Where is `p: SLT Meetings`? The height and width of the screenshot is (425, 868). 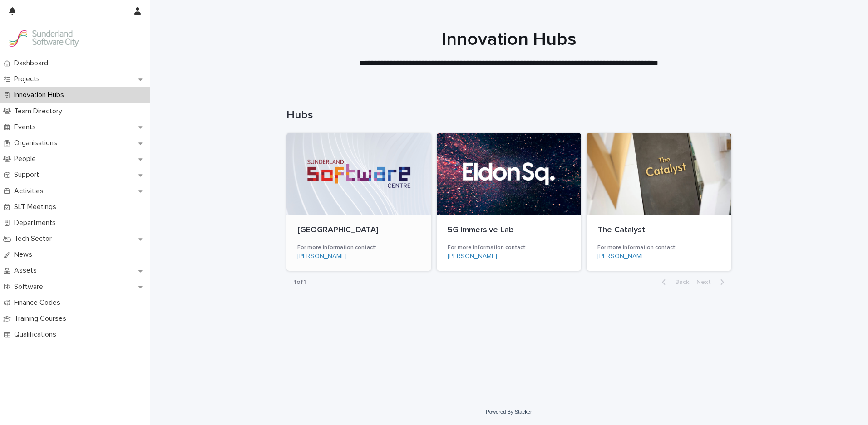
p: SLT Meetings is located at coordinates (37, 207).